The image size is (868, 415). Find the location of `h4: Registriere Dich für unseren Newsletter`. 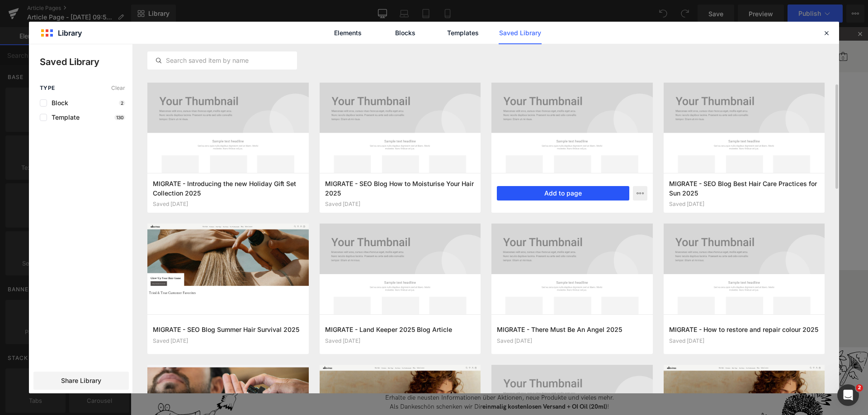

h4: Registriere Dich für unseren Newsletter is located at coordinates (369, 346).